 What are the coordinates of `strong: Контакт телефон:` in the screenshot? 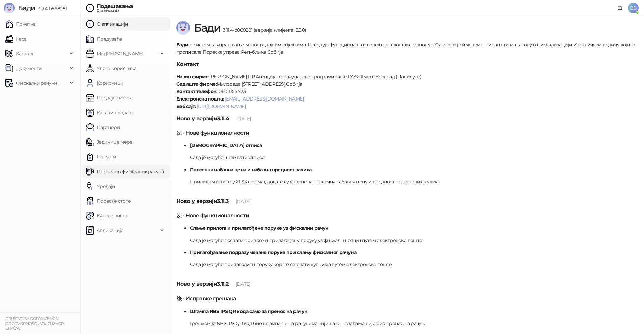 It's located at (197, 91).